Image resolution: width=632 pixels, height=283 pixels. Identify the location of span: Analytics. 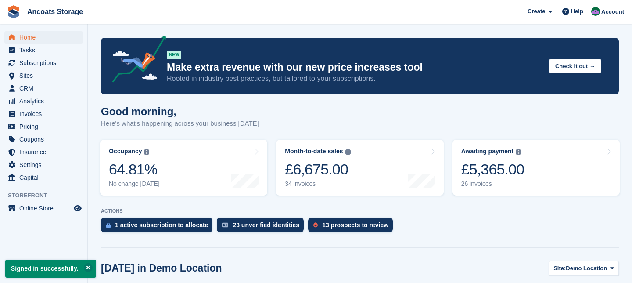
(46, 101).